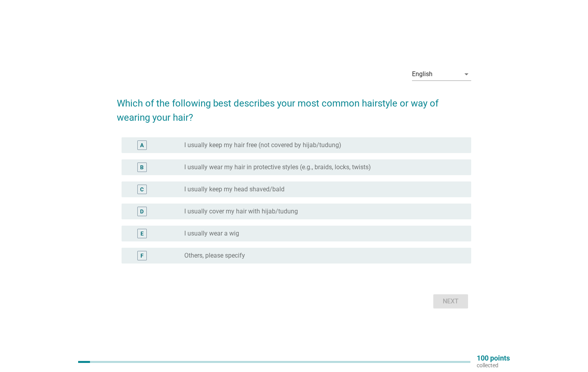 The image size is (588, 372). What do you see at coordinates (211, 233) in the screenshot?
I see `label: I usually wear a wig` at bounding box center [211, 233].